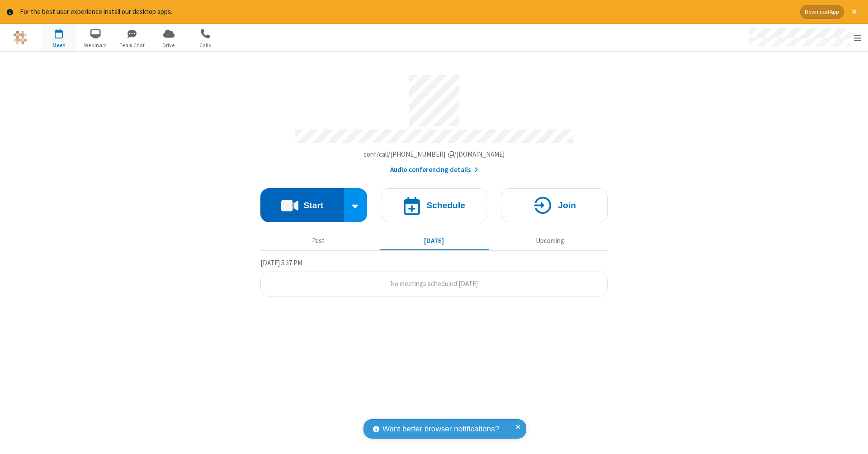  What do you see at coordinates (434, 205) in the screenshot?
I see `button: Schedule` at bounding box center [434, 205].